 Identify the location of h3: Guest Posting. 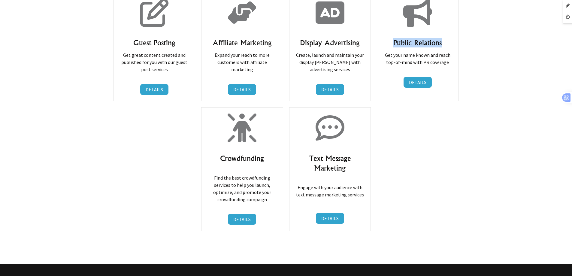
(154, 43).